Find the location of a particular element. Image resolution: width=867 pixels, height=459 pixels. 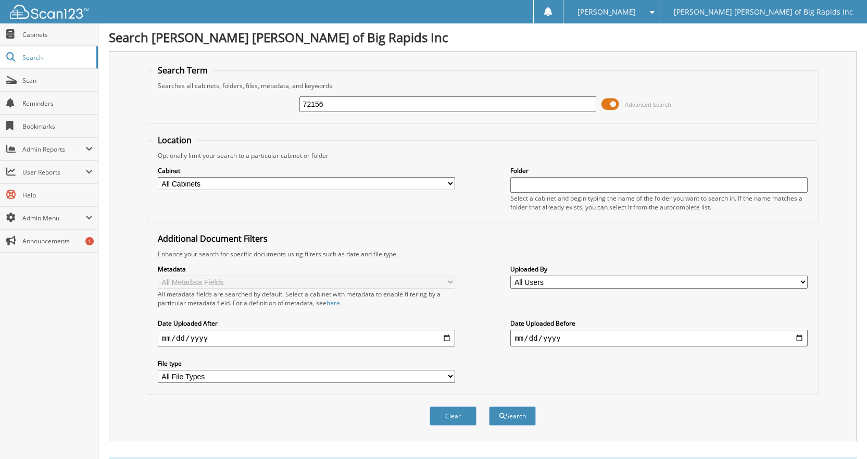

label: Cabinet is located at coordinates (306, 170).